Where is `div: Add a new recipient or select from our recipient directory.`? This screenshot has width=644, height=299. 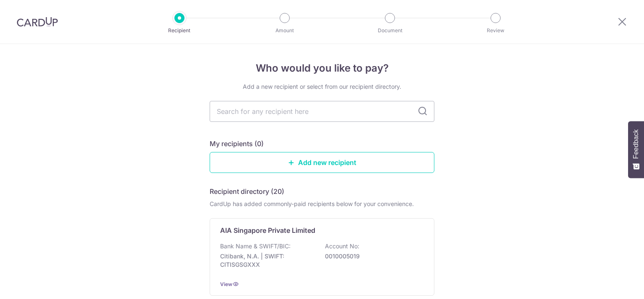 div: Add a new recipient or select from our recipient directory. is located at coordinates (322, 87).